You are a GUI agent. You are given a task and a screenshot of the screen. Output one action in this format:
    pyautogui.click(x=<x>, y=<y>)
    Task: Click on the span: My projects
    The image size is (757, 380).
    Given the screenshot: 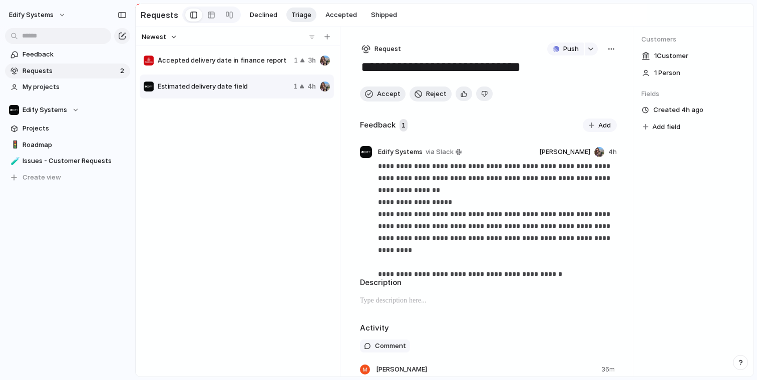 What is the action you would take?
    pyautogui.click(x=75, y=87)
    